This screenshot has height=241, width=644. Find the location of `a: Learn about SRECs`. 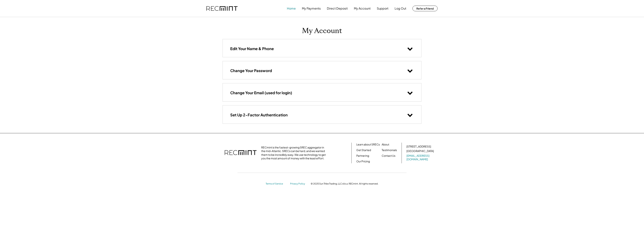

a: Learn about SRECs is located at coordinates (368, 145).